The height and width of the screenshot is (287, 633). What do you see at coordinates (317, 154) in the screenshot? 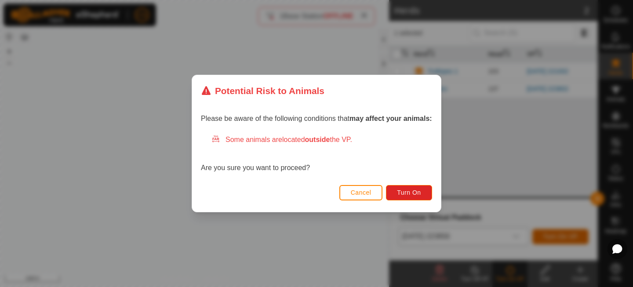
I see `div: Are you sure you want to proceed?` at bounding box center [317, 154].